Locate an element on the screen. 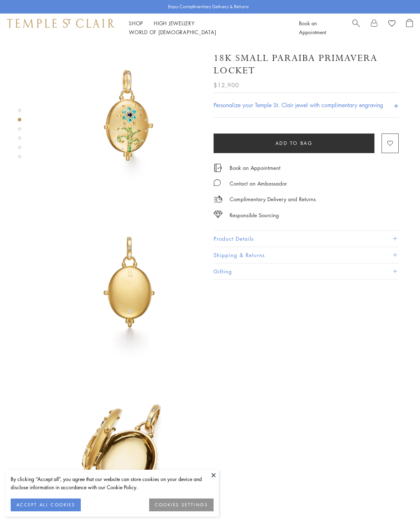 The image size is (420, 522). img: MessageIcon-01_2.svg is located at coordinates (217, 183).